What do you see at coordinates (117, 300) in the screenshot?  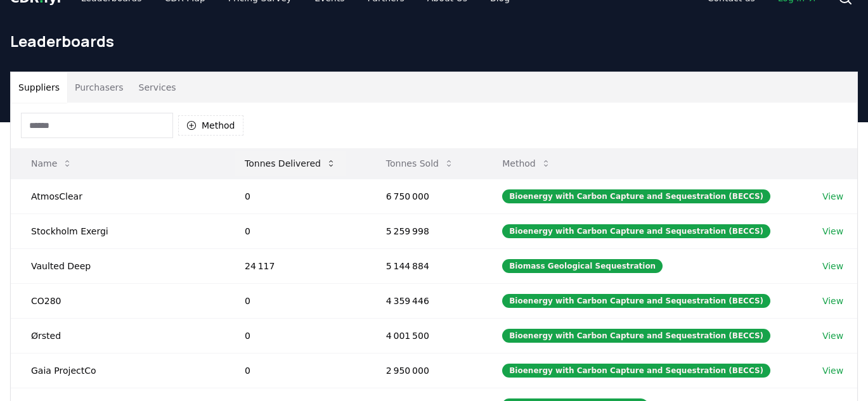 I see `td: CO280` at bounding box center [117, 300].